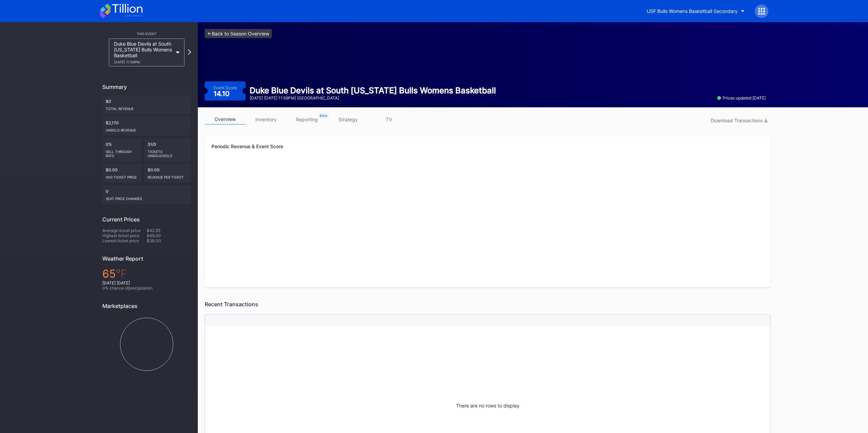 This screenshot has height=433, width=868. I want to click on div: seat price changes, so click(147, 197).